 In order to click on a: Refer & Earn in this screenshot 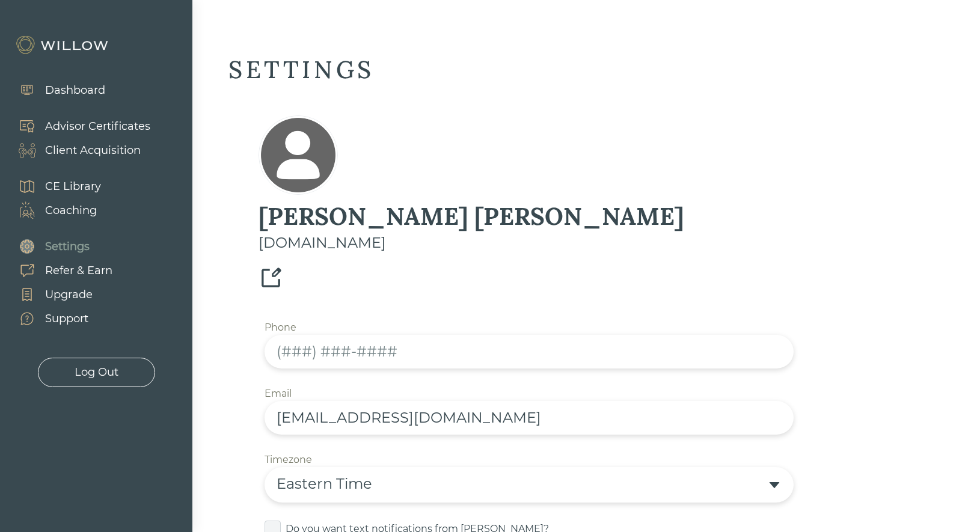, I will do `click(59, 271)`.